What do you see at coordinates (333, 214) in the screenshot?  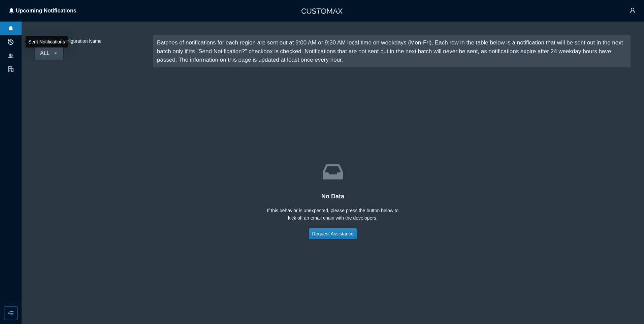 I see `div: If this behavior is unexpected, please press the button below to kick off an email chain with the...` at bounding box center [333, 214].